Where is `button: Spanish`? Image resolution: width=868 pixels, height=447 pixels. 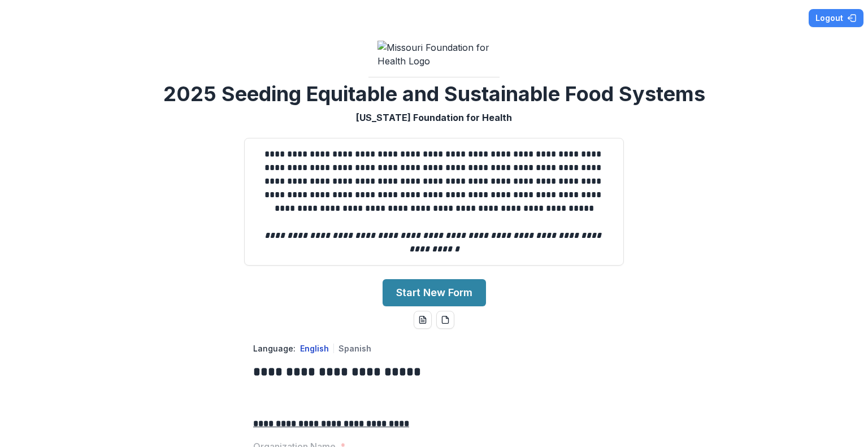 button: Spanish is located at coordinates (355, 348).